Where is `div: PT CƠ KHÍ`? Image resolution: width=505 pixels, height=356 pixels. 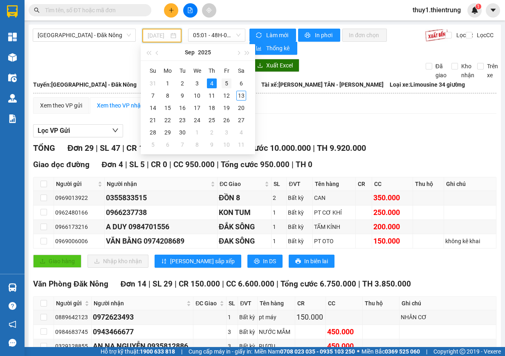 div: PT CƠ KHÍ is located at coordinates (334, 213).